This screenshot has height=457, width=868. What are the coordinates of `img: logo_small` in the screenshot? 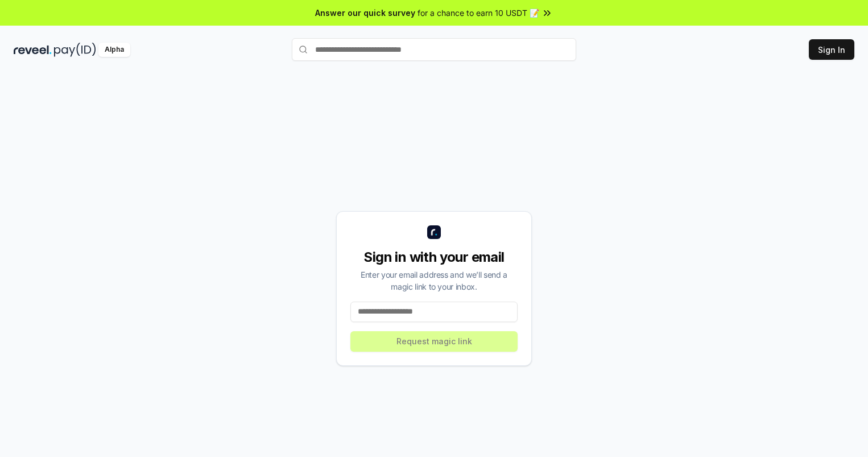 It's located at (434, 232).